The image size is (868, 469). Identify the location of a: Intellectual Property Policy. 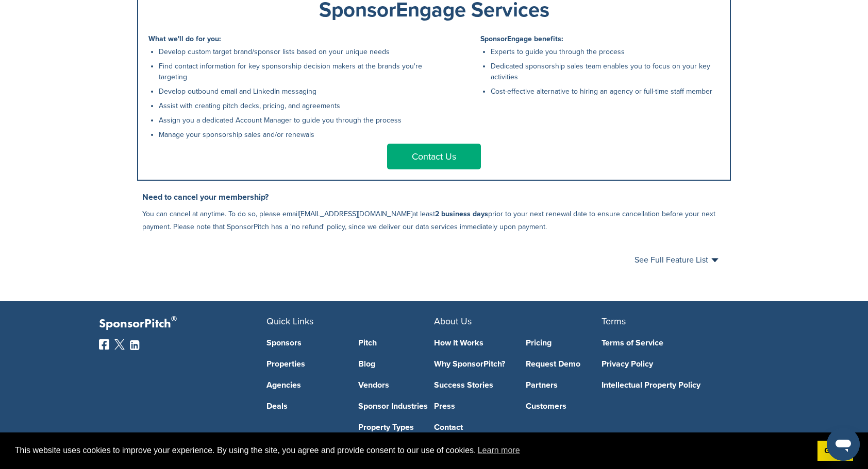
(677, 385).